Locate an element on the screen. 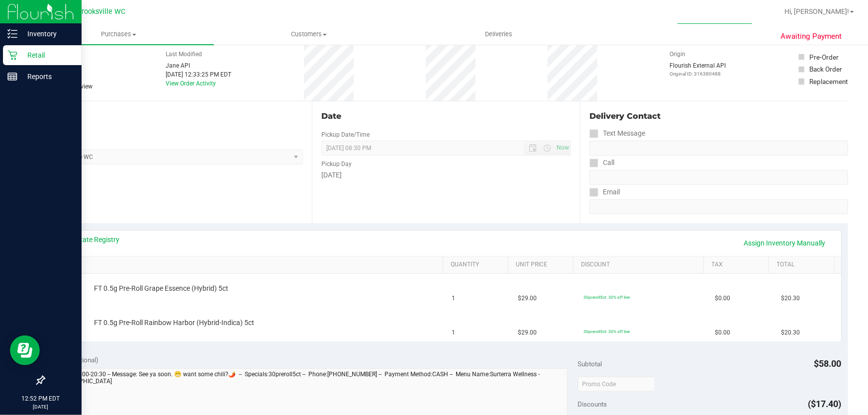 The width and height of the screenshot is (868, 415). span: Deliveries is located at coordinates (498, 34).